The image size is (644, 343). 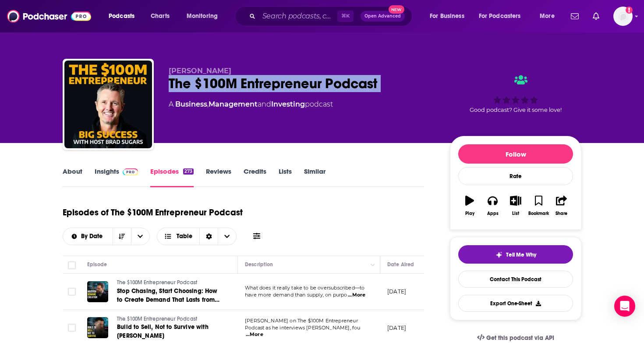 What do you see at coordinates (516, 110) in the screenshot?
I see `span: Good podcast? Give it some love!` at bounding box center [516, 110].